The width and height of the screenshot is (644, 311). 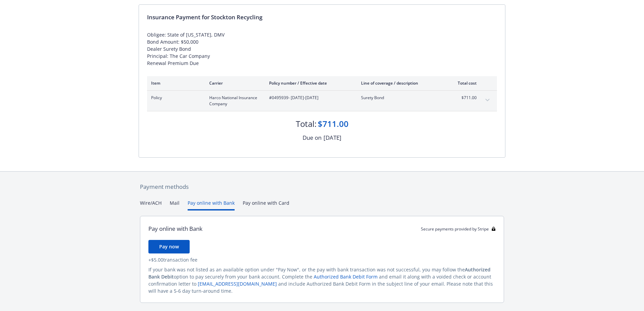 I want to click on button: Pay online with Card, so click(x=266, y=205).